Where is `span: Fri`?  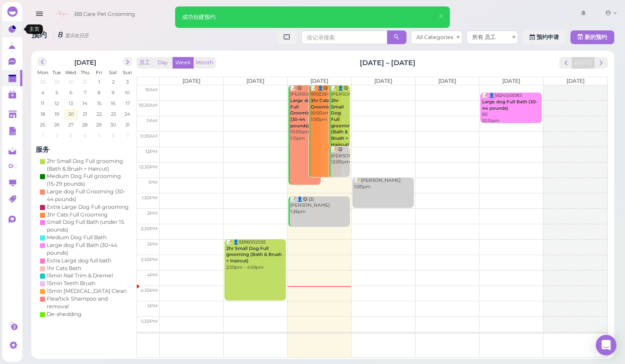
span: Fri is located at coordinates (98, 72).